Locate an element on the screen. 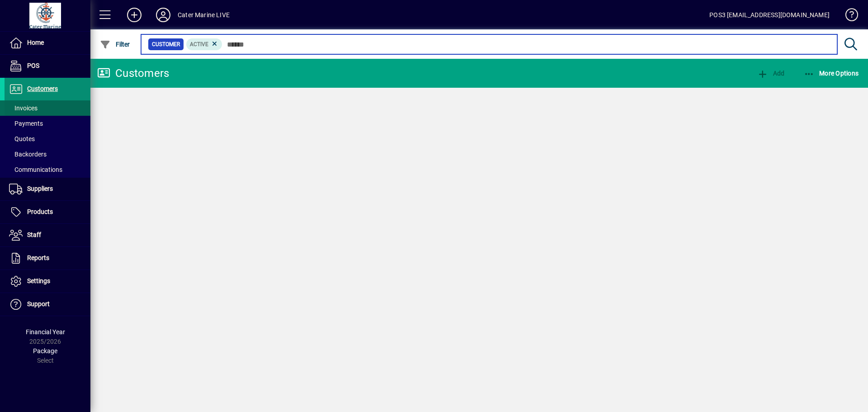 The image size is (868, 412). span: Quotes is located at coordinates (22, 139).